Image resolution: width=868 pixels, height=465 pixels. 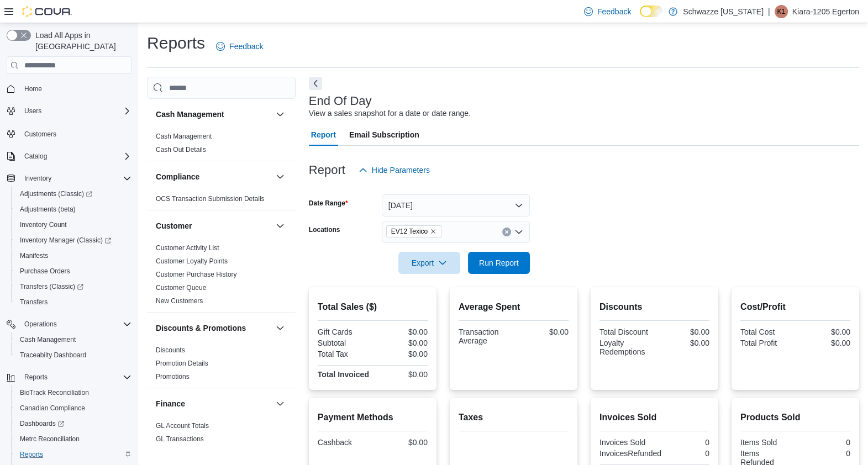 What do you see at coordinates (654, 417) in the screenshot?
I see `h2: Invoices Sold` at bounding box center [654, 417].